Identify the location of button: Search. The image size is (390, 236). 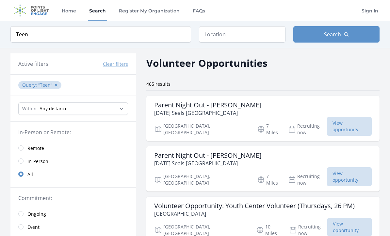
(337, 34).